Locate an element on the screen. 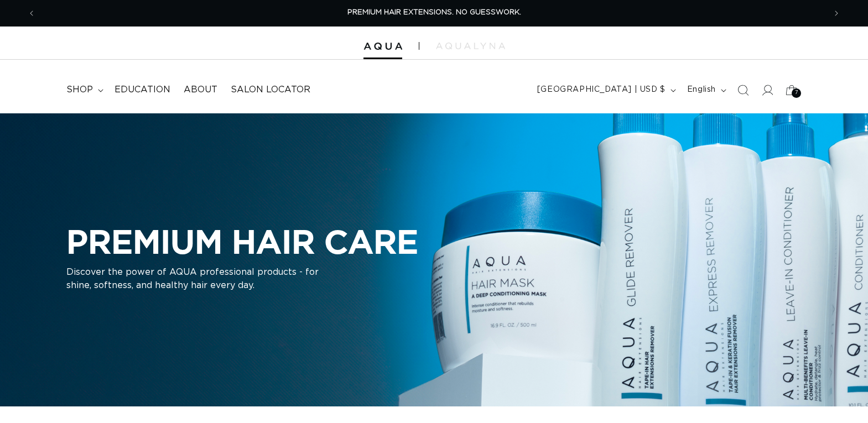 The image size is (868, 423). button: Previous announcement is located at coordinates (31, 13).